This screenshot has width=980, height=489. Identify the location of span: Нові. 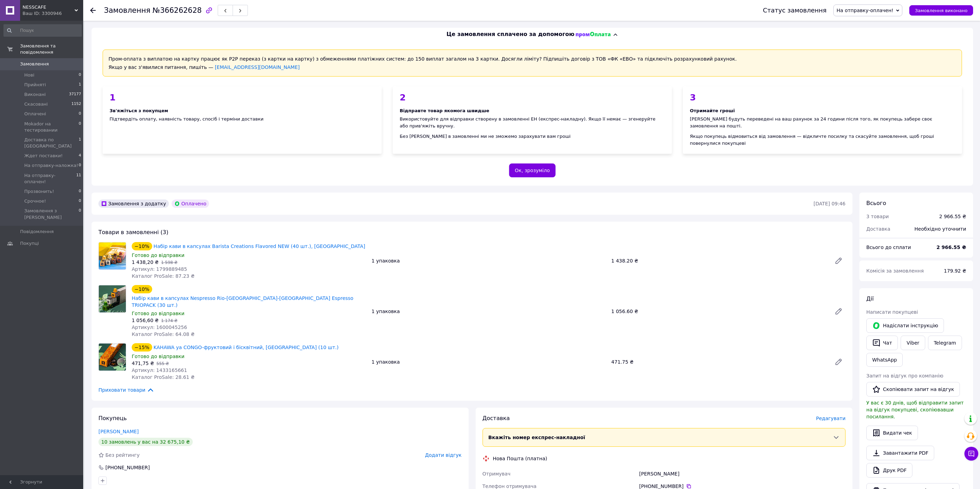
(29, 75).